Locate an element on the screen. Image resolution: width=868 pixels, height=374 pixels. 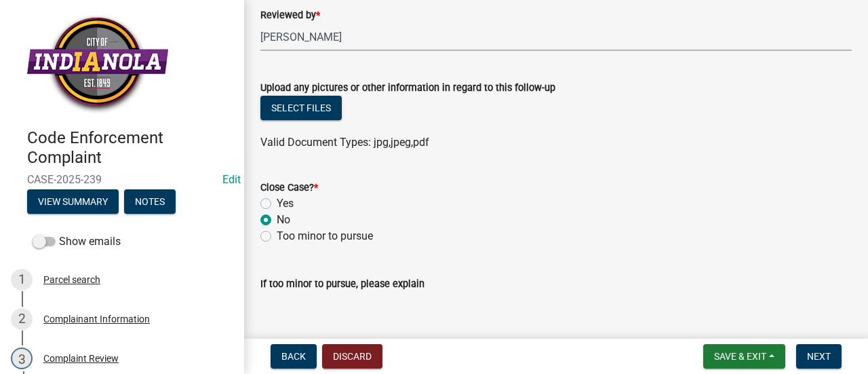
wm-modal-confirm: Edit Application Number is located at coordinates (232, 179).